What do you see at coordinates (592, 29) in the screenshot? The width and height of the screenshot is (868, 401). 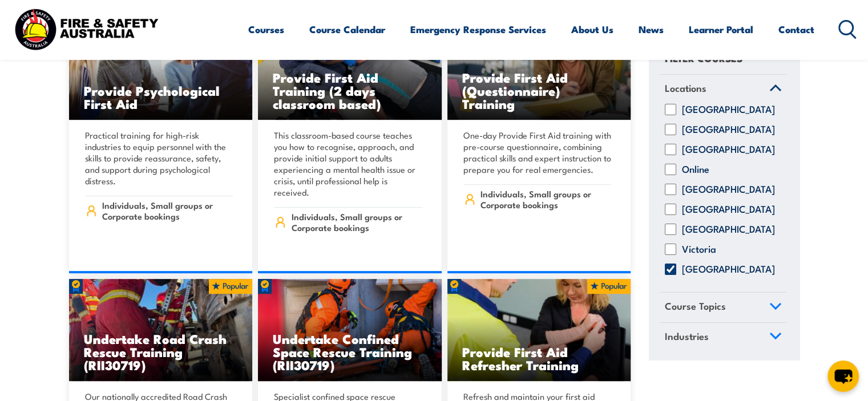 I see `a: About Us` at bounding box center [592, 29].